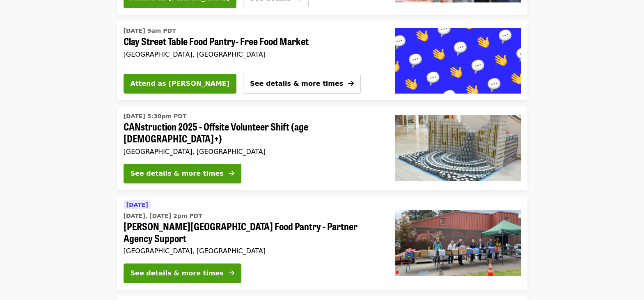  What do you see at coordinates (322, 243) in the screenshot?
I see `a: See details for "Kelly Elementary School Food Pantry - Partner Agency Support"` at bounding box center [322, 243].